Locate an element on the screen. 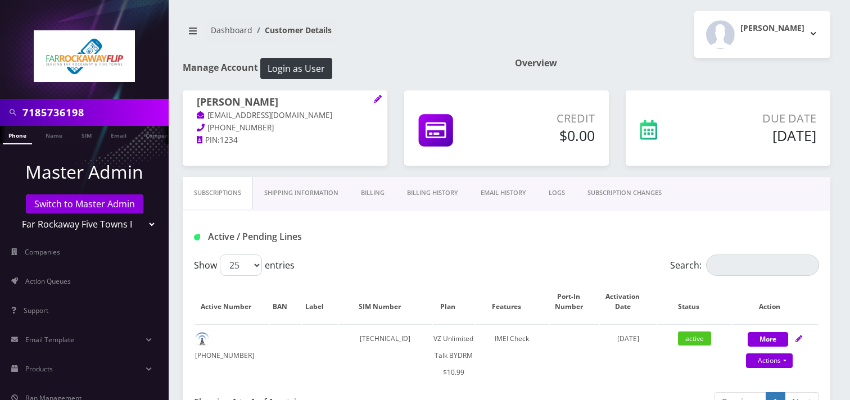 Image resolution: width=850 pixels, height=400 pixels. h5: $0.00 is located at coordinates (547, 136).